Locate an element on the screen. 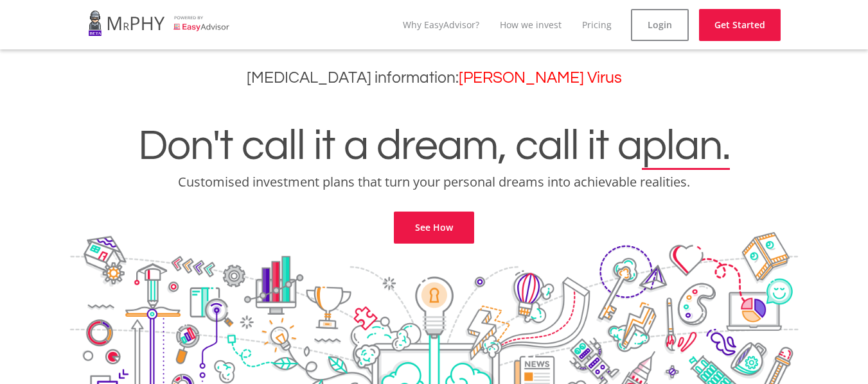  a: How we invest is located at coordinates (531, 24).